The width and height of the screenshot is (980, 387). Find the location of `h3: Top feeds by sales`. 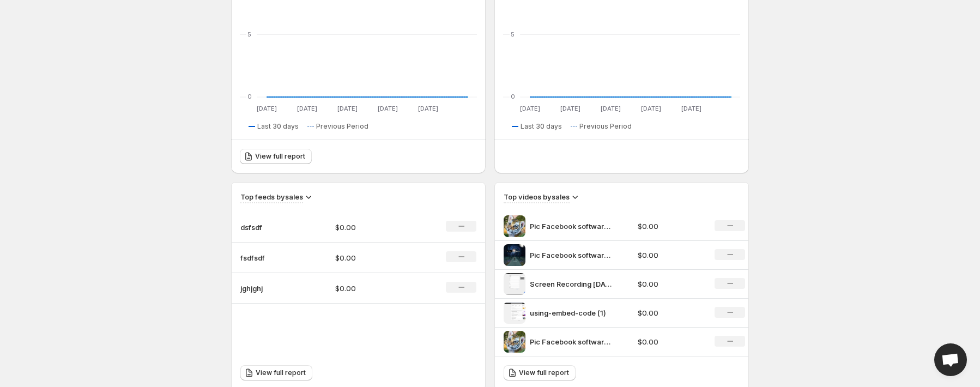

h3: Top feeds by sales is located at coordinates (271, 197).